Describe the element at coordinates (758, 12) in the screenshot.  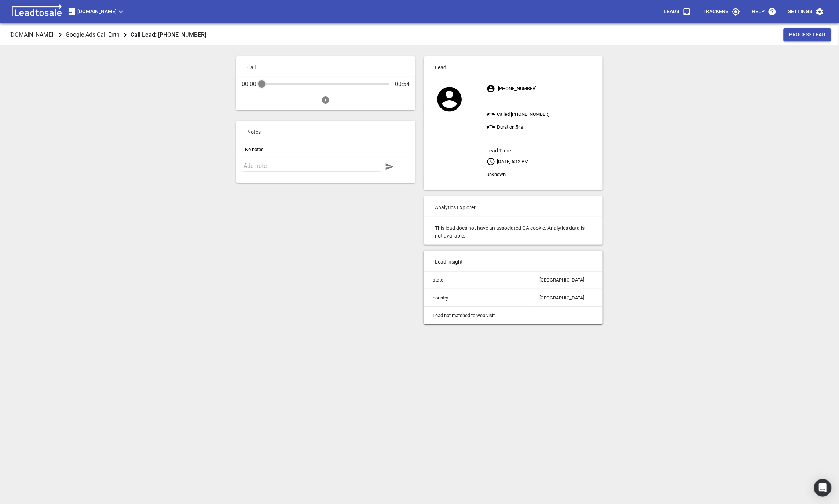
I see `p: Help` at that location.